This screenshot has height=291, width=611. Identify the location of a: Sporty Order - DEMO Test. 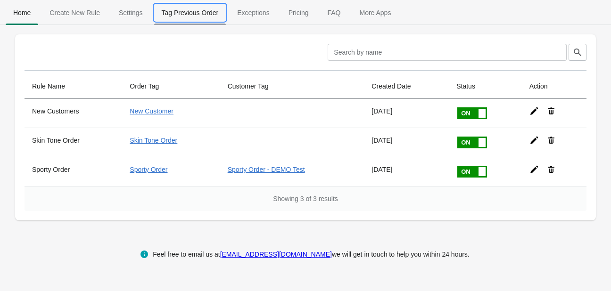
(266, 170).